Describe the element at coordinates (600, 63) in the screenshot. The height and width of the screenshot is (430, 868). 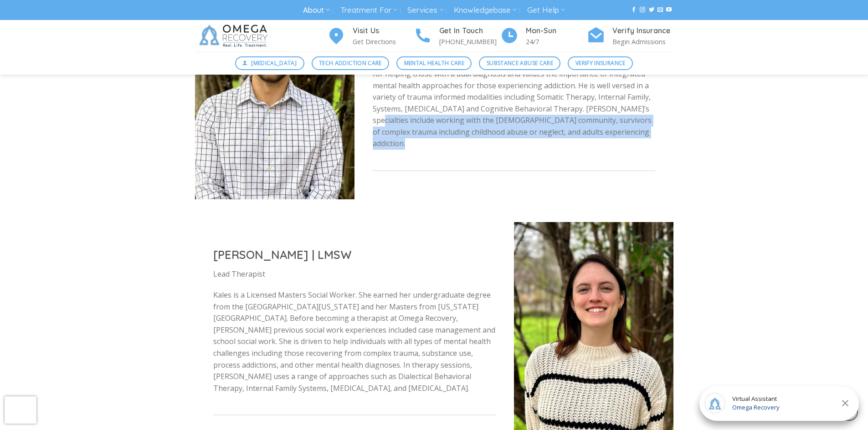
I see `a: Verify Insurance` at that location.